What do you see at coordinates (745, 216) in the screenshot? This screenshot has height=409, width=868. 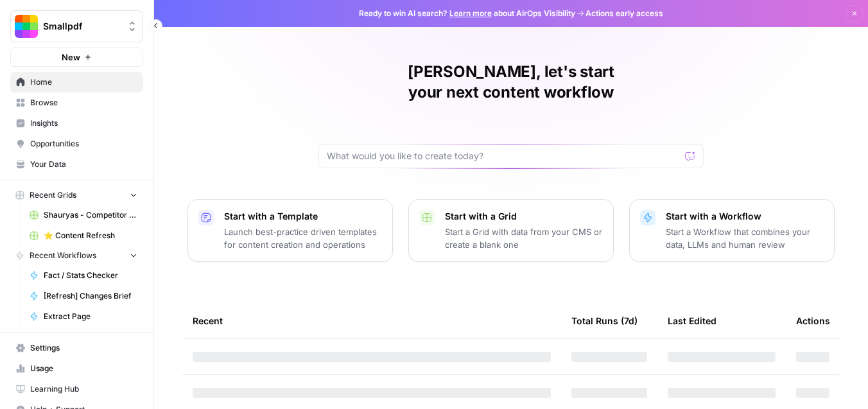 I see `p: Start with a Workflow` at bounding box center [745, 216].